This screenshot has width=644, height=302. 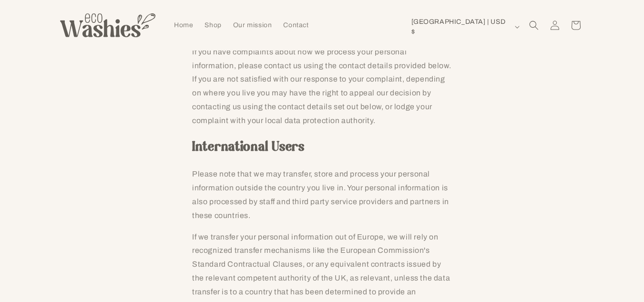 I want to click on span: Shop, so click(x=212, y=25).